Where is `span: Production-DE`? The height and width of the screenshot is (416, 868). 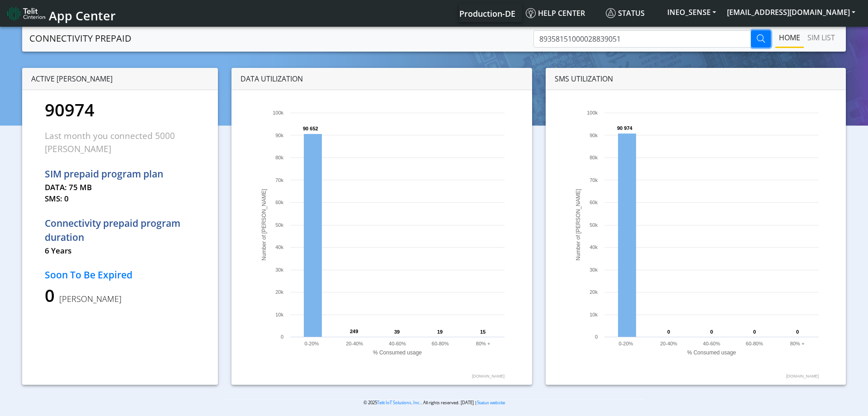
span: Production-DE is located at coordinates (487, 14).